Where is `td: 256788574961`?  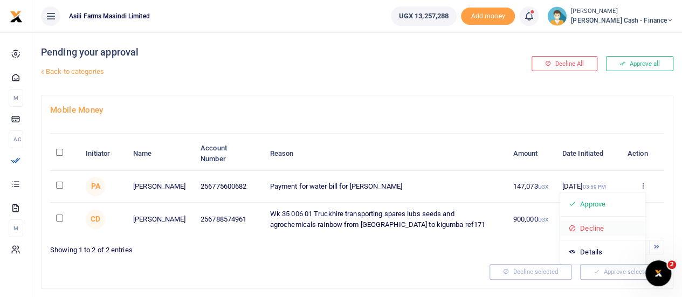 td: 256788574961 is located at coordinates (229, 219).